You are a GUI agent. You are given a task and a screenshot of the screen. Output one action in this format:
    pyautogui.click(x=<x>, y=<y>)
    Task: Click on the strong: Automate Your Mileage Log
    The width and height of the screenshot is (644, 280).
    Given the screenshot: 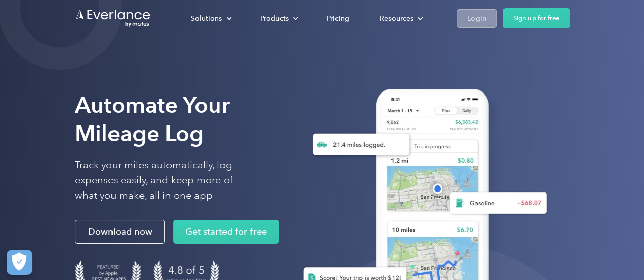 What is the action you would take?
    pyautogui.click(x=152, y=119)
    